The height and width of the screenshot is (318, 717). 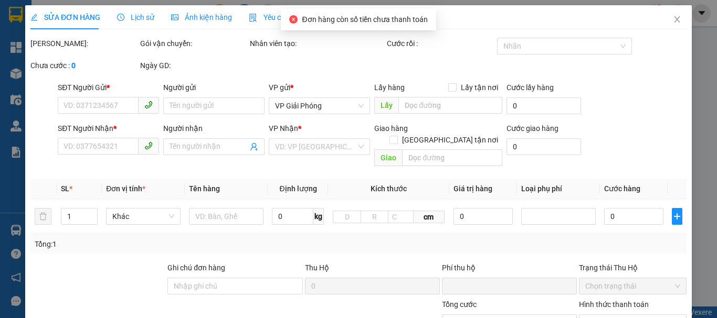 I want to click on div: SĐT Người Nhận, so click(x=108, y=129).